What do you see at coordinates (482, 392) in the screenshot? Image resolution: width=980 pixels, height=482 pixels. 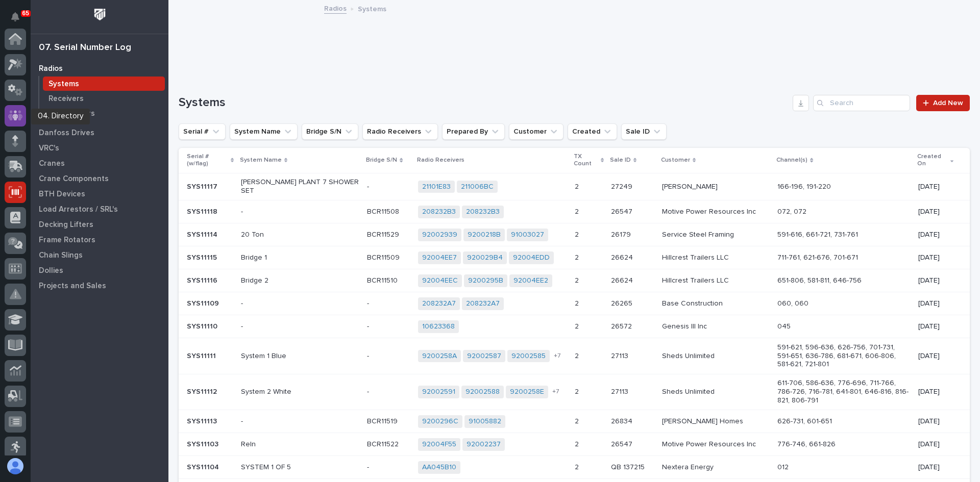 I see `a: 92002588` at bounding box center [482, 392].